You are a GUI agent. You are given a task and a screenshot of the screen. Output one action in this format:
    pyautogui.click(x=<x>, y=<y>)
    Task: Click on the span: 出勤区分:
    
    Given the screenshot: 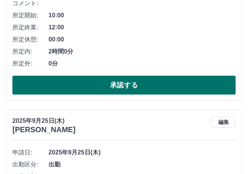 What is the action you would take?
    pyautogui.click(x=30, y=164)
    